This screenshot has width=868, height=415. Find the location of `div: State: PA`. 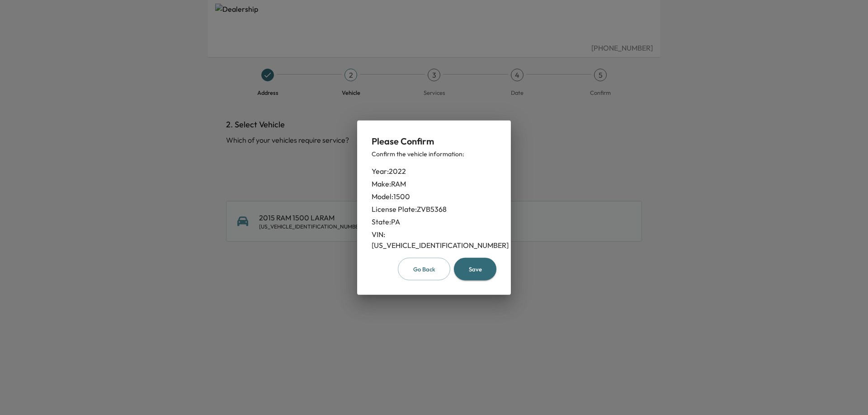

div: State: PA is located at coordinates (434, 222).